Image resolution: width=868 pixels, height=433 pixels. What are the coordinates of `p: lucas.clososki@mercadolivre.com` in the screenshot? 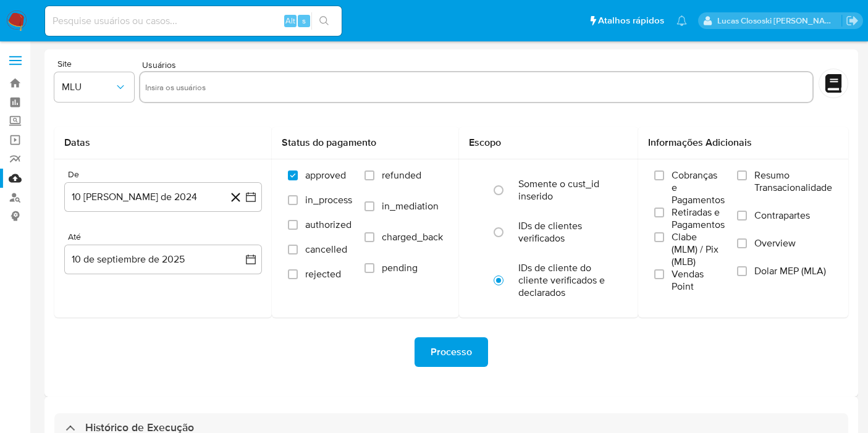 It's located at (780, 20).